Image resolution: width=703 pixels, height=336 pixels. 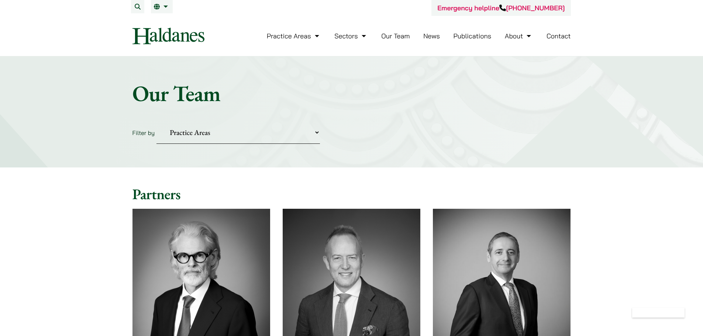 What do you see at coordinates (352, 194) in the screenshot?
I see `h2: Partners` at bounding box center [352, 194].